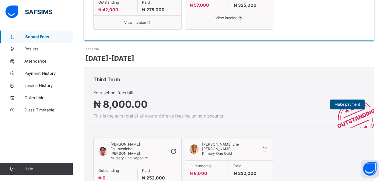  What do you see at coordinates (199, 5) in the screenshot?
I see `span: ₦ 57,000` at bounding box center [199, 5].